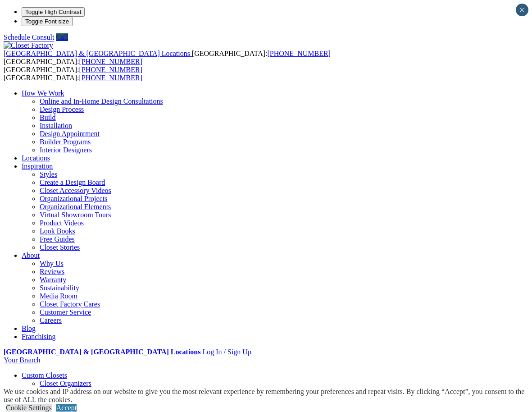  What do you see at coordinates (30, 255) in the screenshot?
I see `a: About` at bounding box center [30, 255].